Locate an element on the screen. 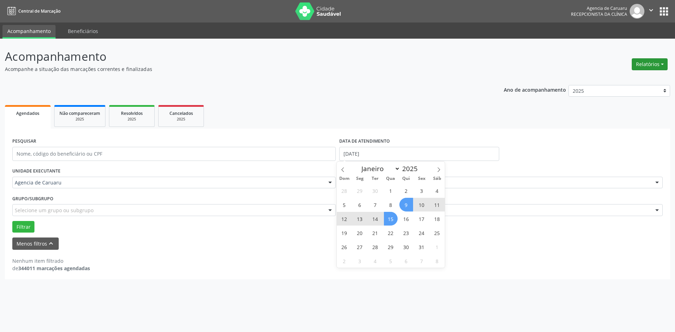 This screenshot has width=675, height=332. span: Cancelados is located at coordinates (181, 113).